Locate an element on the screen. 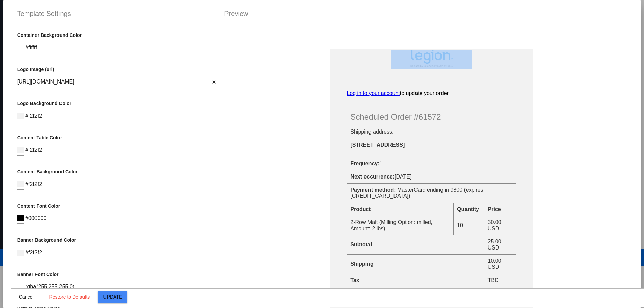 This screenshot has width=644, height=308. button: Update is located at coordinates (112, 297).